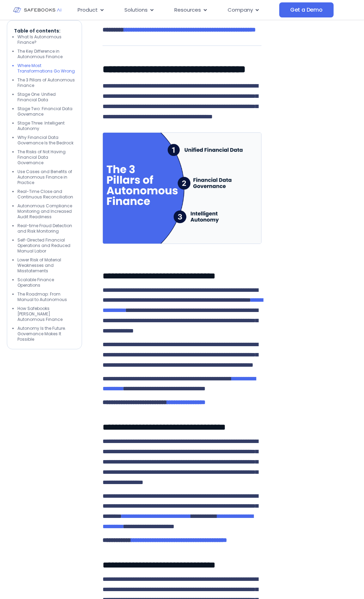 This screenshot has width=364, height=599. I want to click on li: Autonomy Is the Future. Governance Makes It Possible, so click(46, 334).